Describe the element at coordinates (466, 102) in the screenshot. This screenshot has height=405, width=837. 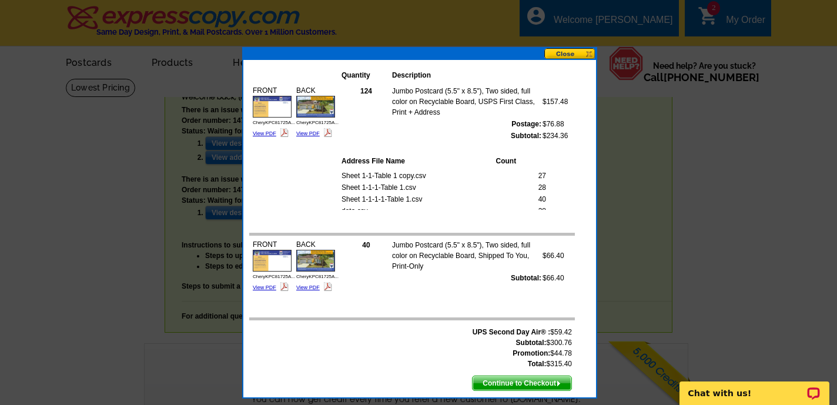
I see `td: Jumbo Postcard (5.5" x 8.5"), Two sided, full color on Recyclable Board, USPS First Class, Print ...` at that location.